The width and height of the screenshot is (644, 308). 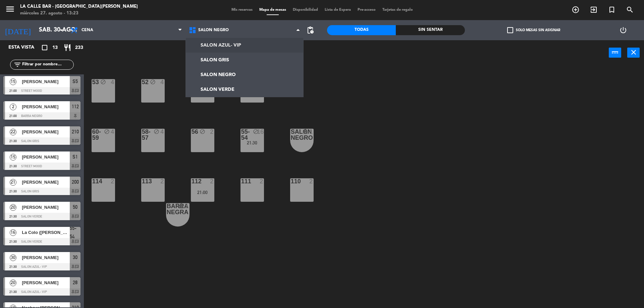 I want to click on span: 210, so click(x=75, y=132).